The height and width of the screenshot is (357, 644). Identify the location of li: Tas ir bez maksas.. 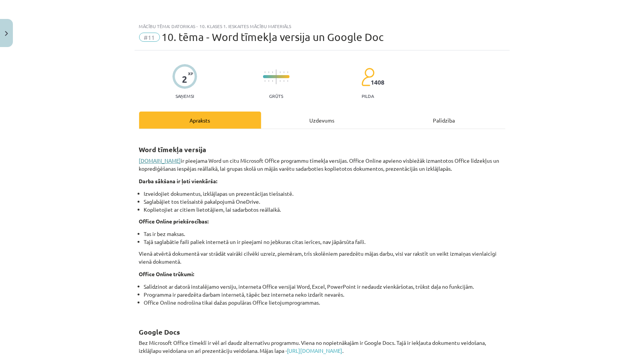
(325, 234).